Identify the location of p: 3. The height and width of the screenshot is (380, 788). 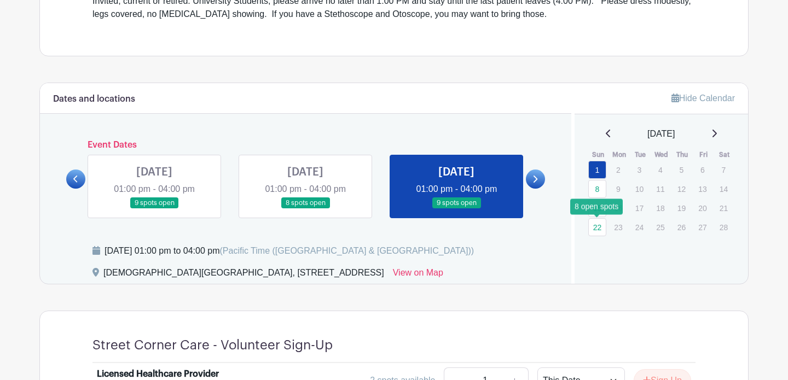
(639, 170).